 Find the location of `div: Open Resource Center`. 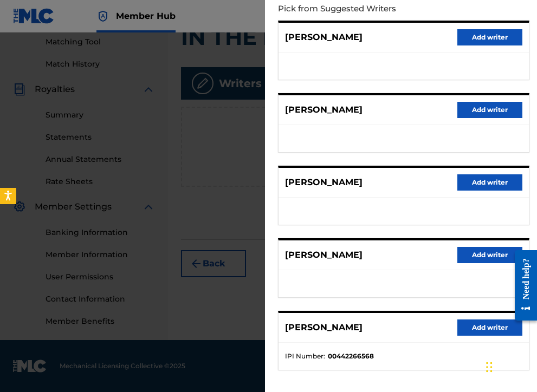

div: Open Resource Center is located at coordinates (19, 46).